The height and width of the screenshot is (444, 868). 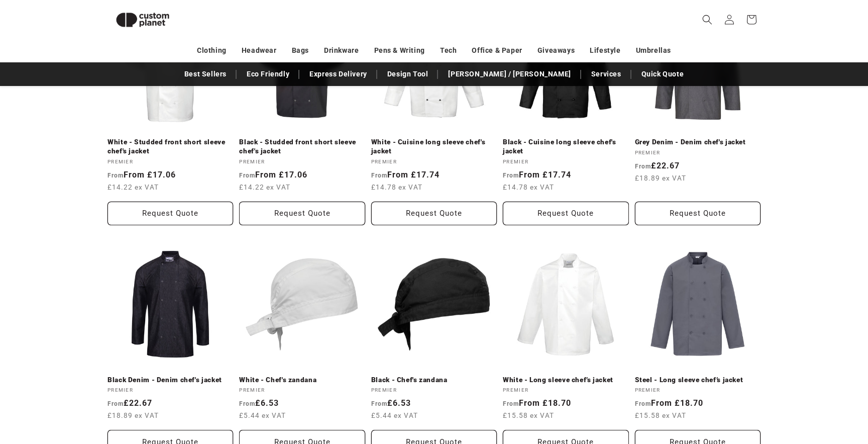 I want to click on a: Black - Studded front short sleeve chef's jacket, so click(x=302, y=146).